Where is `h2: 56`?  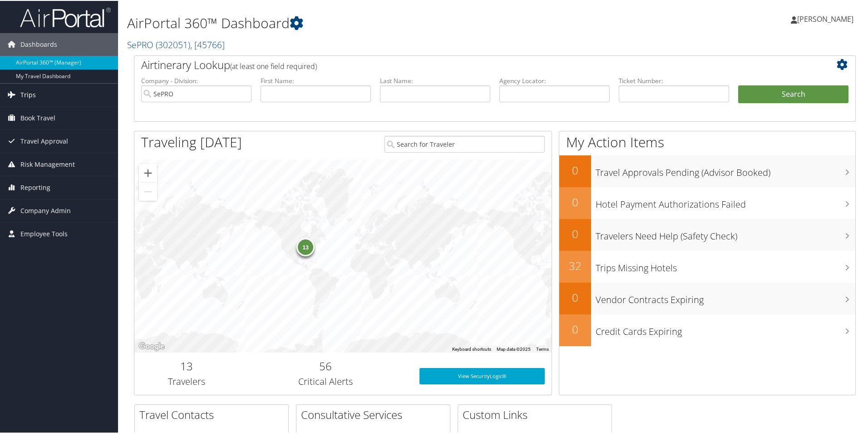
h2: 56 is located at coordinates (326, 365).